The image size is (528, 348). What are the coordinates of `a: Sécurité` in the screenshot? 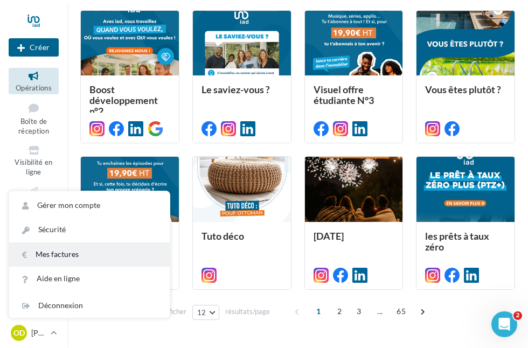 It's located at (89, 229).